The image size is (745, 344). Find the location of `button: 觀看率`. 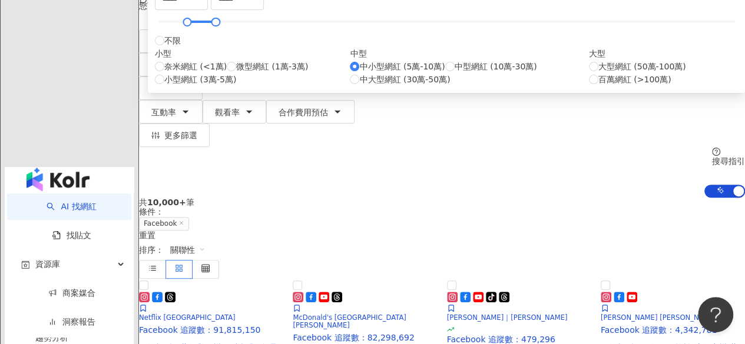

button: 觀看率 is located at coordinates (234, 112).